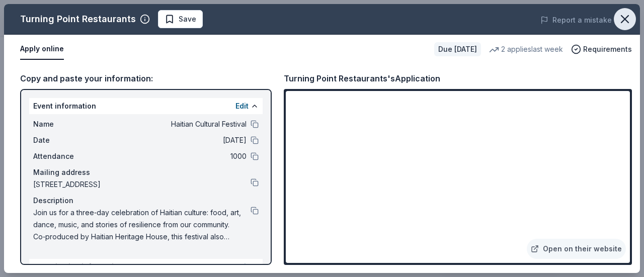  I want to click on span: Join us for a three‑day celebration of Haitian culture: food, art, dance, music, and stories of r..., so click(142, 225).